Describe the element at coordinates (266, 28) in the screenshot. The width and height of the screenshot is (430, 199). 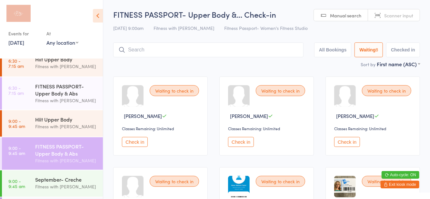
I see `span: Fitness Passport- Women's Fitness Studio` at that location.